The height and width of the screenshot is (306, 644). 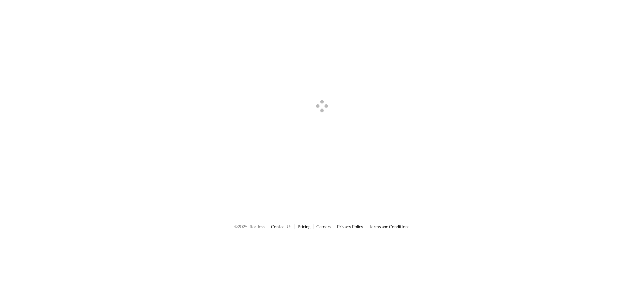 What do you see at coordinates (350, 227) in the screenshot?
I see `a: Privacy Policy` at bounding box center [350, 227].